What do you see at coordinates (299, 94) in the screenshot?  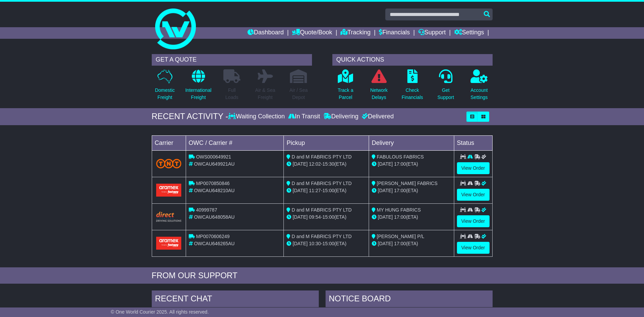 I see `p: Air / Sea Depot` at bounding box center [299, 94].